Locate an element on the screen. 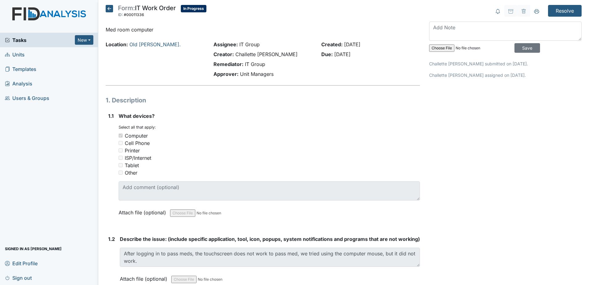 The image size is (589, 285). strong: Assignee: is located at coordinates (226, 44).